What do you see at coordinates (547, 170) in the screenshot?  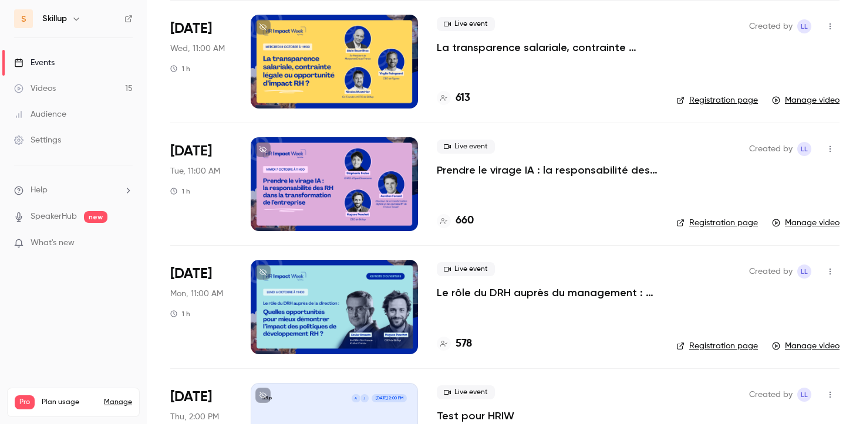 I see `a: Prendre le virage IA : la responsabilité des RH dans la transformation de l'entreprise` at bounding box center [547, 170].